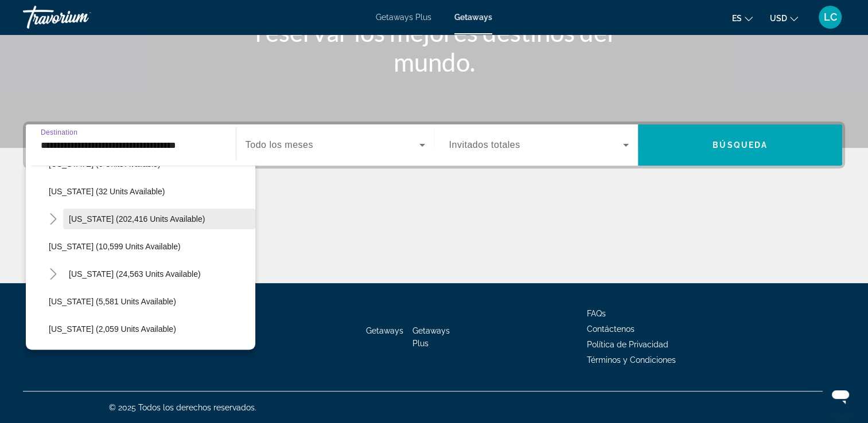 The width and height of the screenshot is (868, 423). What do you see at coordinates (740, 145) in the screenshot?
I see `span: Búsqueda` at bounding box center [740, 145].